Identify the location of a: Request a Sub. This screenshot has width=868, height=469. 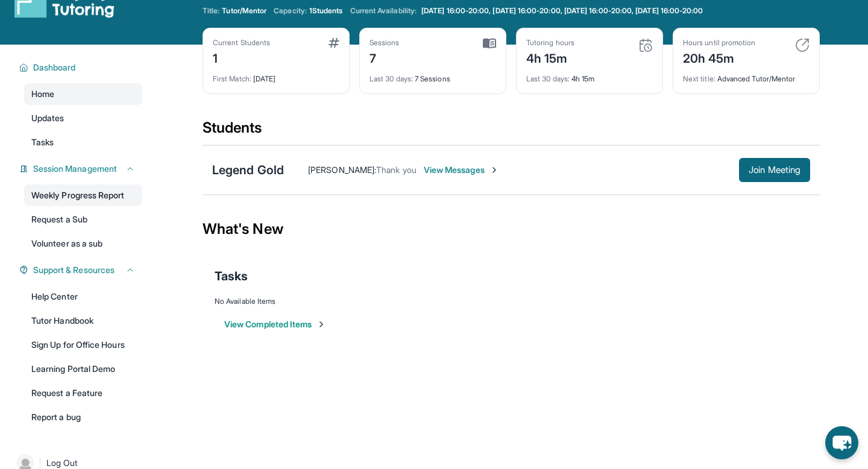
(83, 220).